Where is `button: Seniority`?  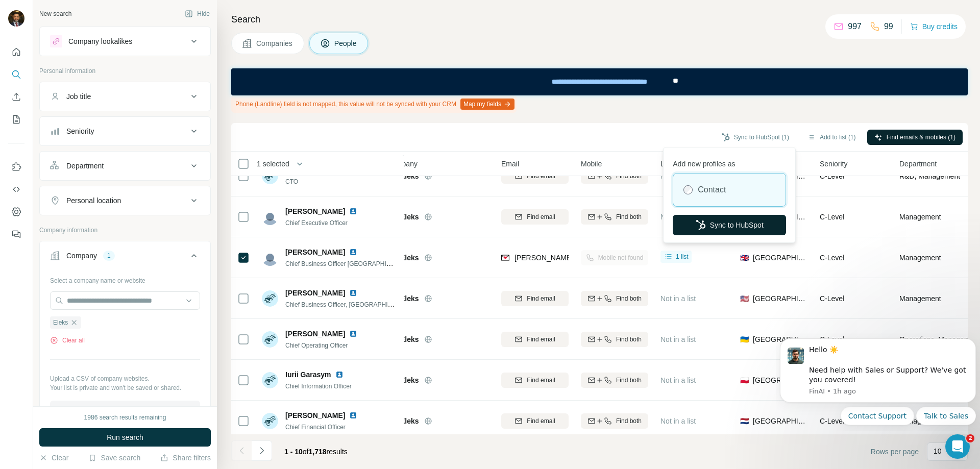
button: Seniority is located at coordinates (125, 131).